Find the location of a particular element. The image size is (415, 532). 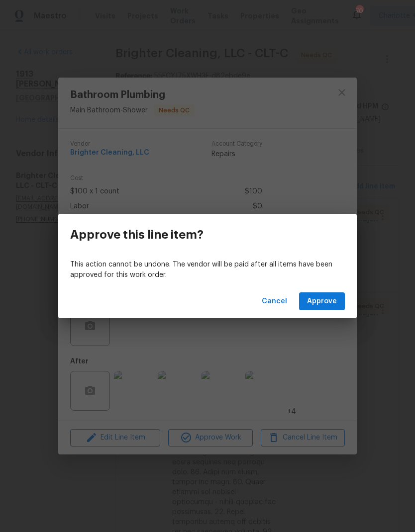

span: Approve is located at coordinates (322, 301).